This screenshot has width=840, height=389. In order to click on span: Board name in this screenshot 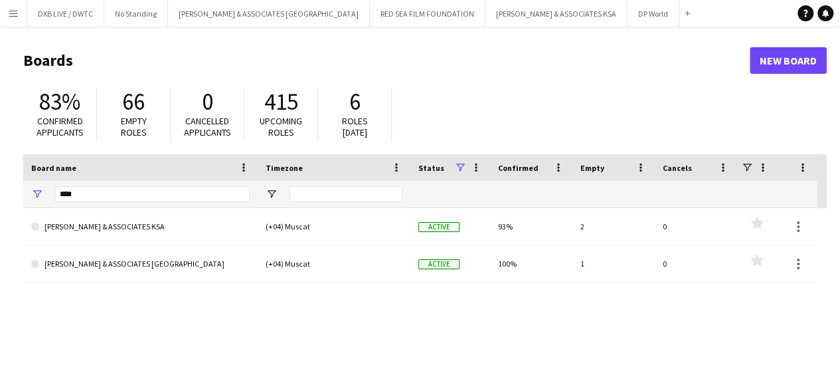, I will do `click(54, 167)`.